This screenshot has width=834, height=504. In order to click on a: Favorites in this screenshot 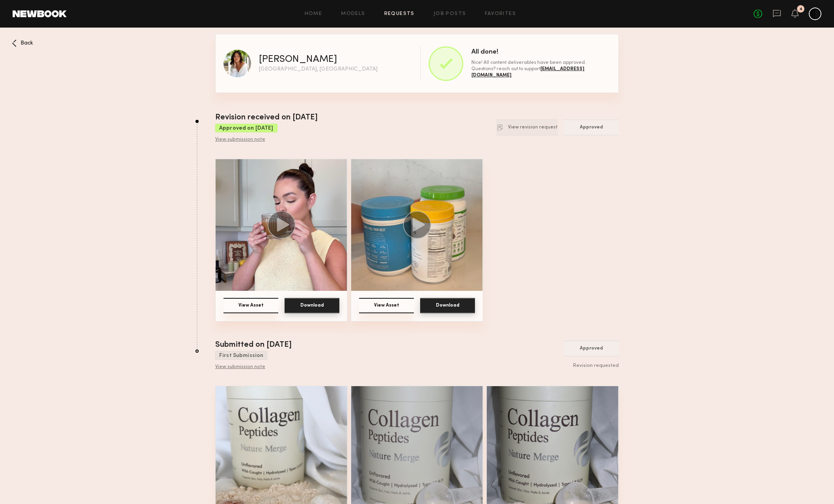, I will do `click(500, 14)`.